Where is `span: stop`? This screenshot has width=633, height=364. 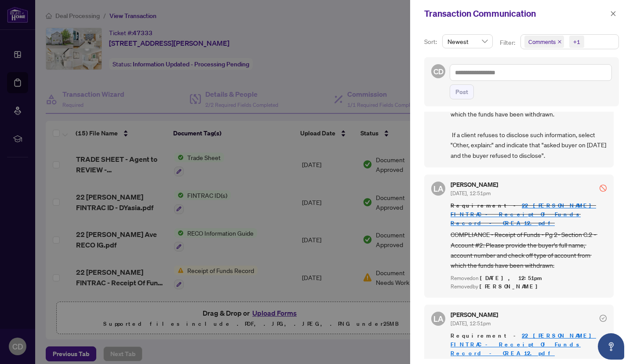
span: stop is located at coordinates (603, 188).